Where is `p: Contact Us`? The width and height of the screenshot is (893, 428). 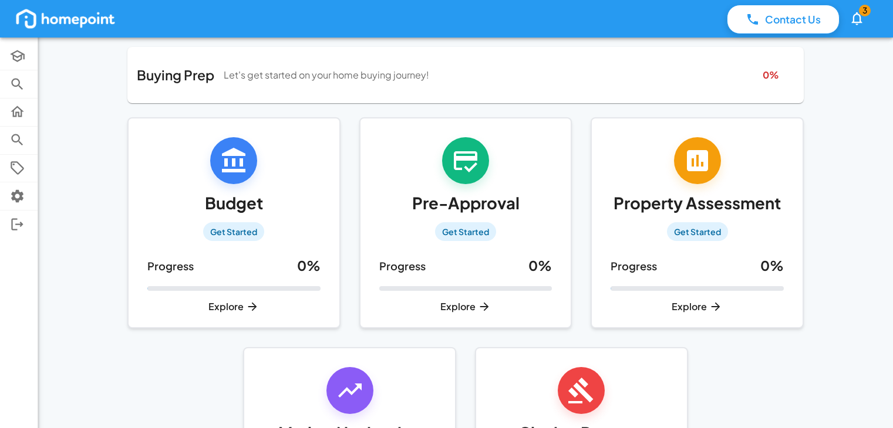 p: Contact Us is located at coordinates (792, 19).